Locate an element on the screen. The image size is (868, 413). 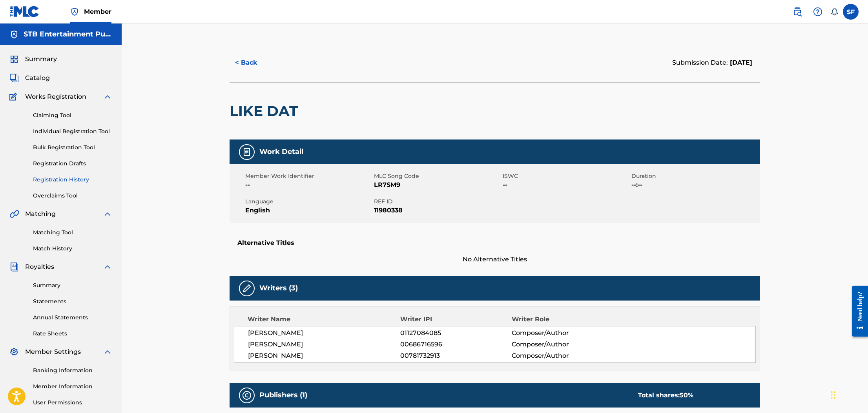
a: Claiming Tool is located at coordinates (73, 115).